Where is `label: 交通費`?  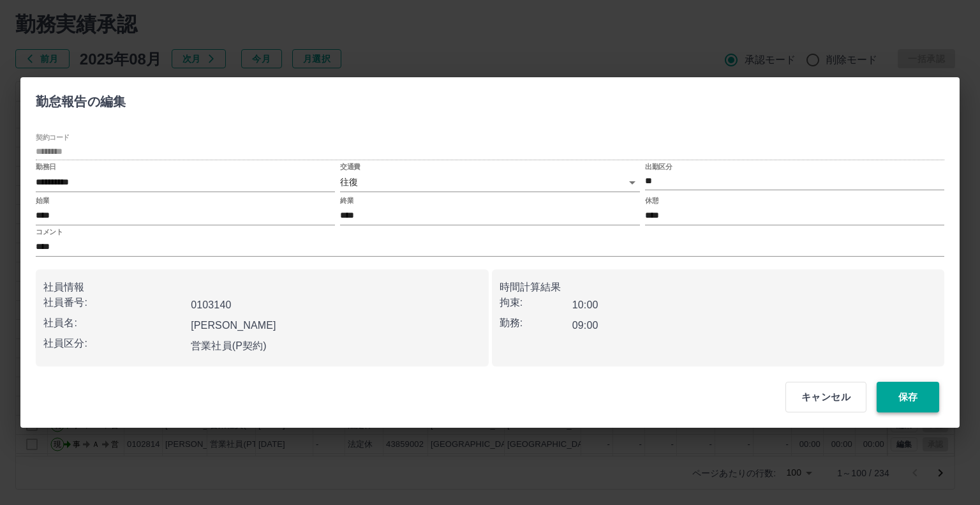 label: 交通費 is located at coordinates (350, 167).